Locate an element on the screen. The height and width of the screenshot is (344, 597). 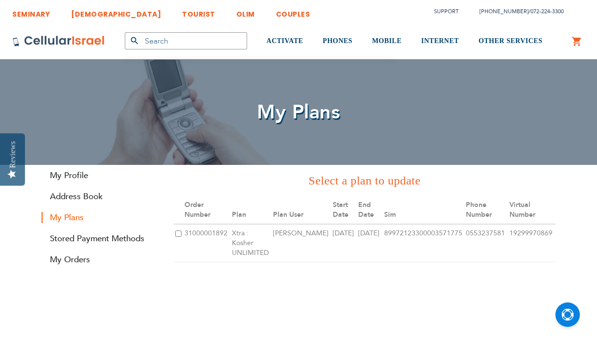
span: OTHER SERVICES is located at coordinates (510, 41).